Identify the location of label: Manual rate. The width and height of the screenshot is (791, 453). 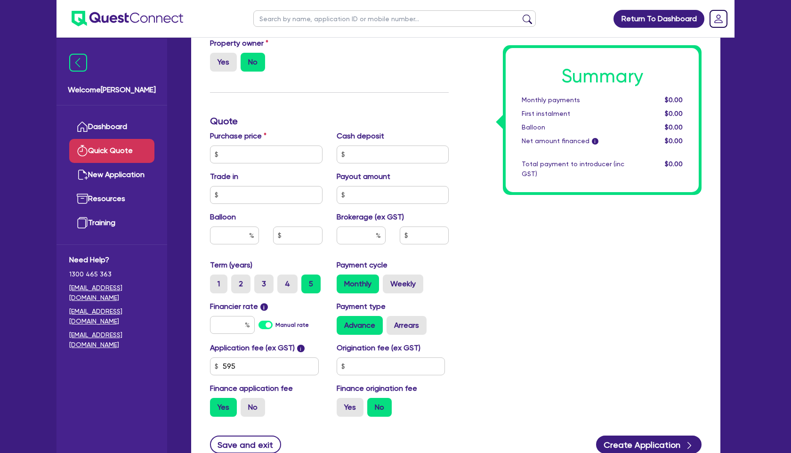
(292, 325).